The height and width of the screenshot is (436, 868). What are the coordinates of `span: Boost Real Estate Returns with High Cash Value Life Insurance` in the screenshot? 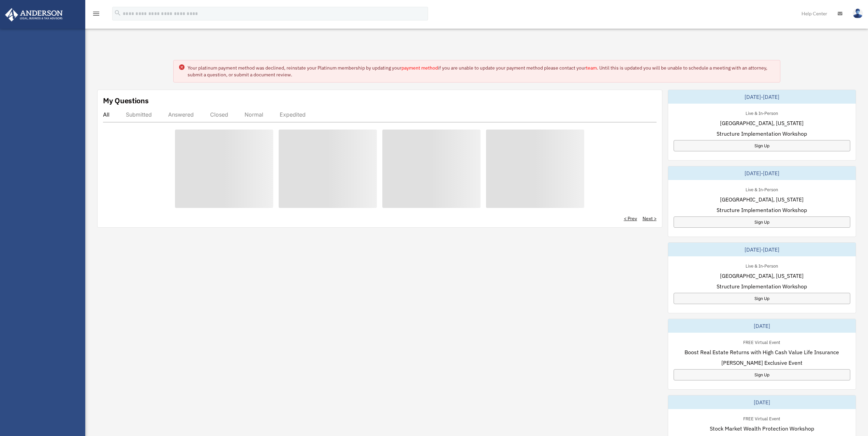 It's located at (762, 352).